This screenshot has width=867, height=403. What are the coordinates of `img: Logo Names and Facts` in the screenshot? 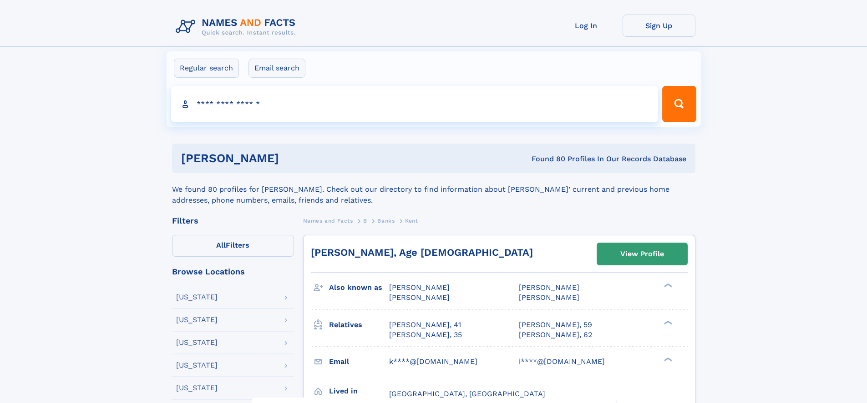 It's located at (237, 27).